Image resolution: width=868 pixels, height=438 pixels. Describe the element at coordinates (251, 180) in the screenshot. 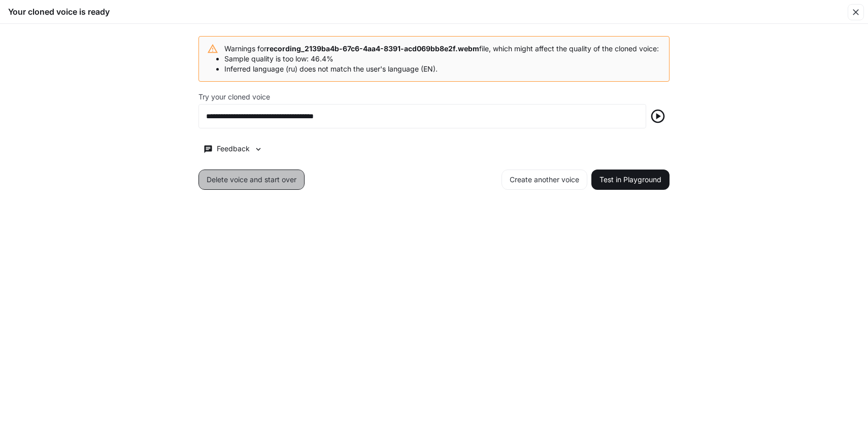

I see `button: Delete voice and start over` at that location.